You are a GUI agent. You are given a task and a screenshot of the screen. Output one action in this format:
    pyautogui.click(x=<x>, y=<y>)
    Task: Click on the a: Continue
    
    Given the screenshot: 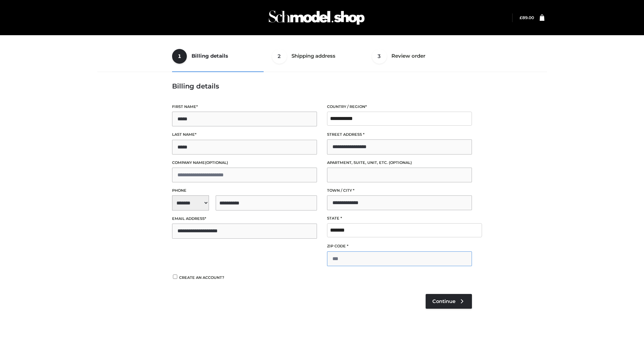 What is the action you would take?
    pyautogui.click(x=449, y=301)
    